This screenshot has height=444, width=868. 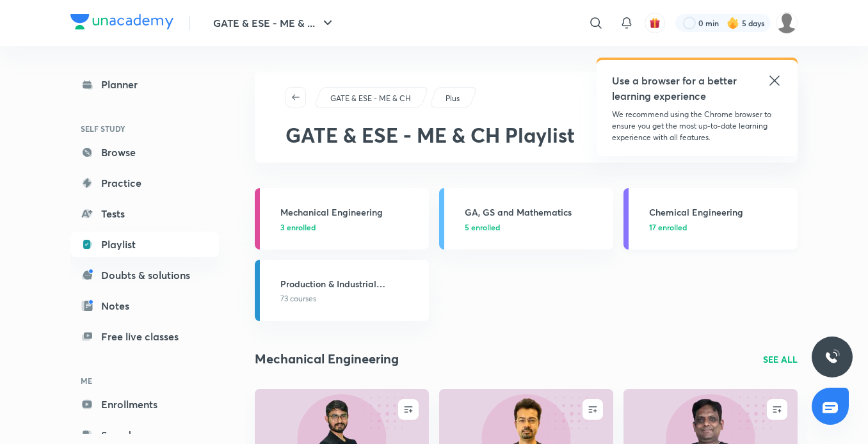 I want to click on a: Mechanical Engineering3 enrolled, so click(x=341, y=219).